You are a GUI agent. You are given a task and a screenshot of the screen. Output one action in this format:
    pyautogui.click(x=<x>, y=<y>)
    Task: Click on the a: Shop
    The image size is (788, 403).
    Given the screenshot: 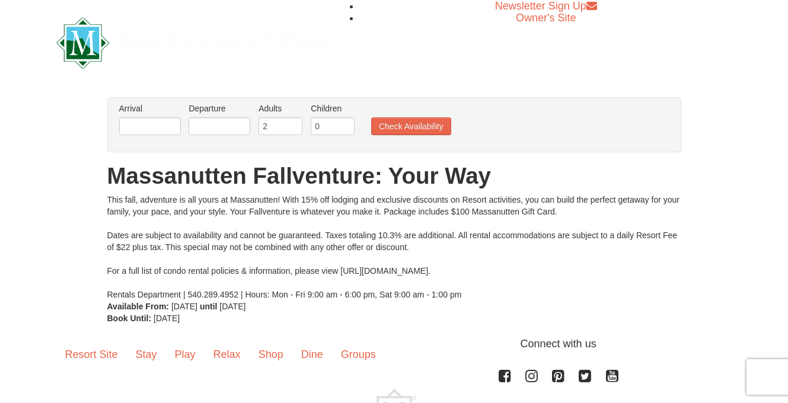 What is the action you would take?
    pyautogui.click(x=271, y=355)
    